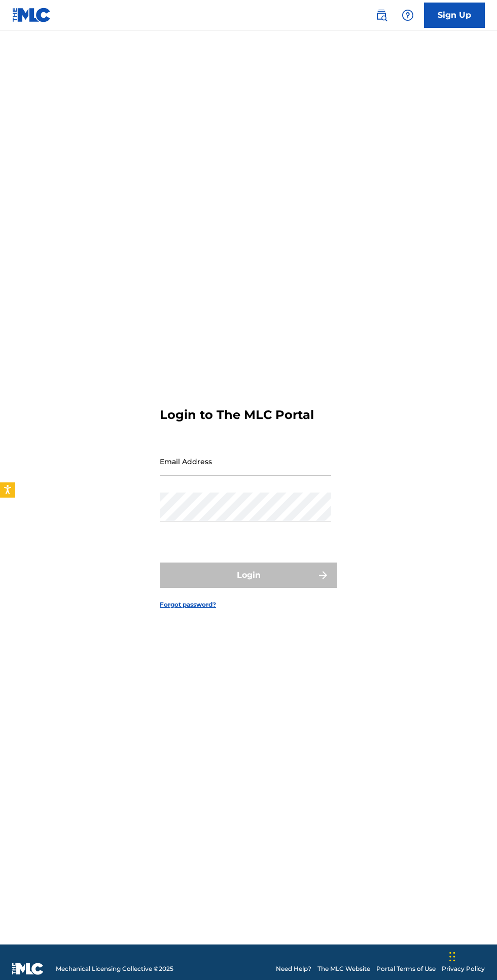 The image size is (497, 980). What do you see at coordinates (408, 15) in the screenshot?
I see `img: help` at bounding box center [408, 15].